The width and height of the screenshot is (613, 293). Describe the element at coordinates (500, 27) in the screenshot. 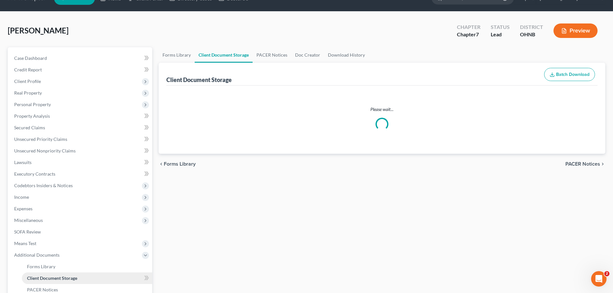

I see `div: Status` at that location.